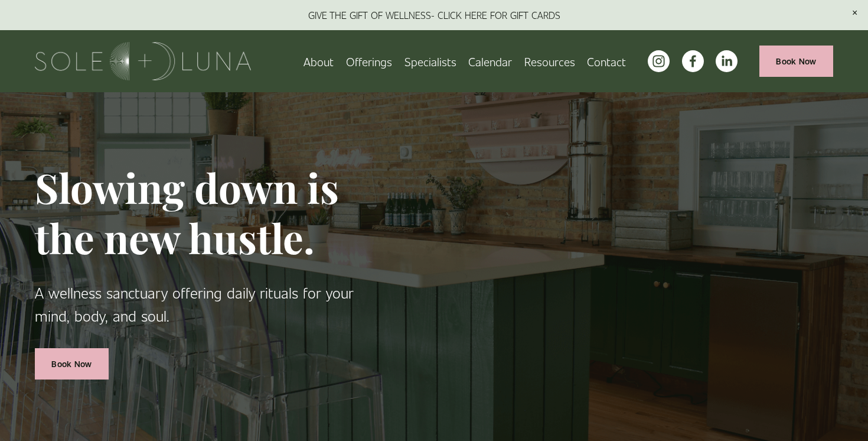 This screenshot has width=868, height=441. I want to click on h1: Slowing down is the new hustle., so click(200, 212).